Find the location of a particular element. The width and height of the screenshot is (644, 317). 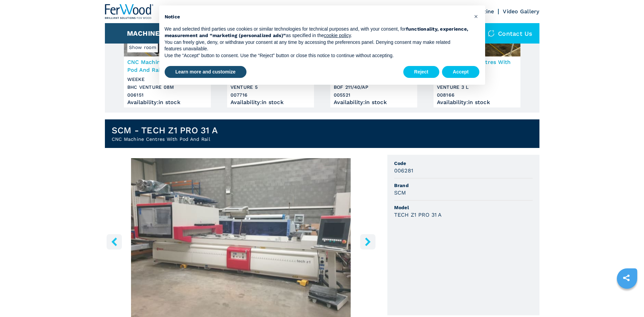

span: Brand is located at coordinates (464, 185).